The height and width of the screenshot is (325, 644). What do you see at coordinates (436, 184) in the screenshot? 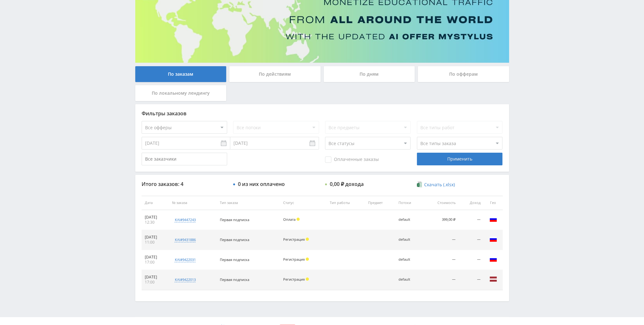
I see `a: Скачать (.xlsx)` at bounding box center [436, 184].